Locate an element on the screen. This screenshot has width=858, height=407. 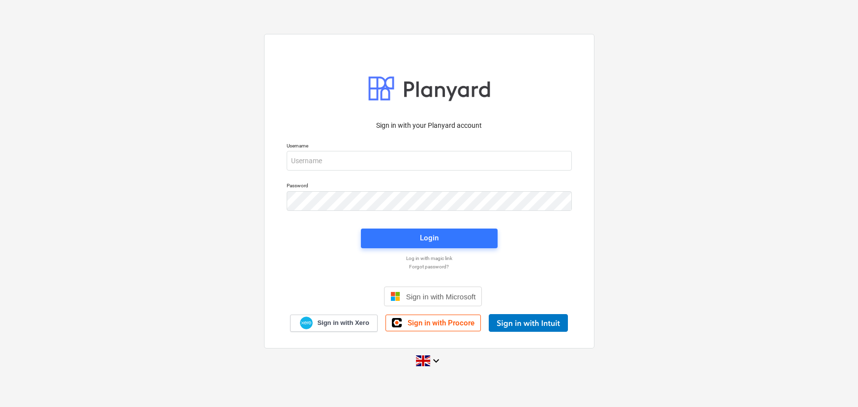
a: Forgot password? is located at coordinates (429, 267).